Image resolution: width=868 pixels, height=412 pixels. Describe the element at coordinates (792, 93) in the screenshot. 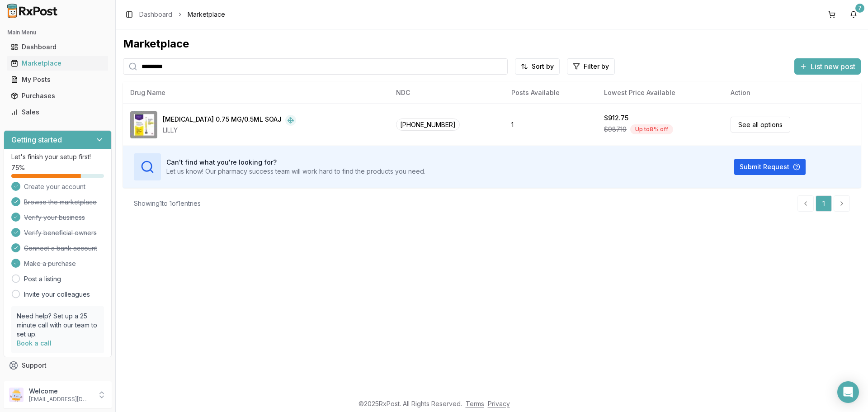

I see `th: Action` at that location.